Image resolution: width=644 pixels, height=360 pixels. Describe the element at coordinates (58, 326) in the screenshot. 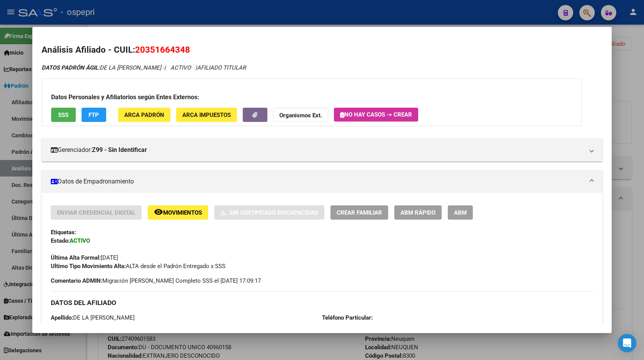

I see `strong: CUIL:` at that location.